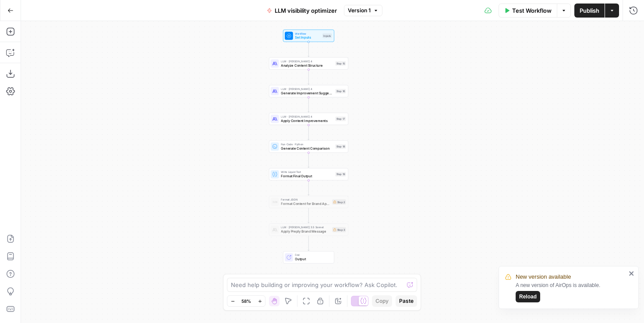  What do you see at coordinates (308, 202) in the screenshot?
I see `div: Format JSONFormat Content for Brand ApplicationStep 2` at bounding box center [308, 202].